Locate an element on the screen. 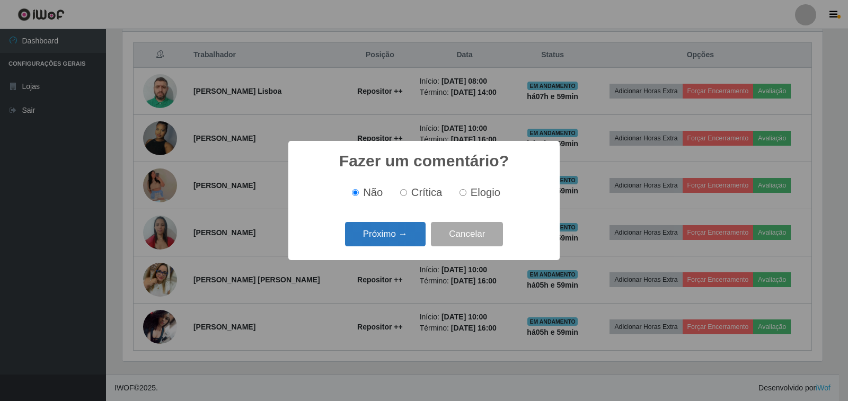 The image size is (848, 401). input: Não is located at coordinates (355, 192).